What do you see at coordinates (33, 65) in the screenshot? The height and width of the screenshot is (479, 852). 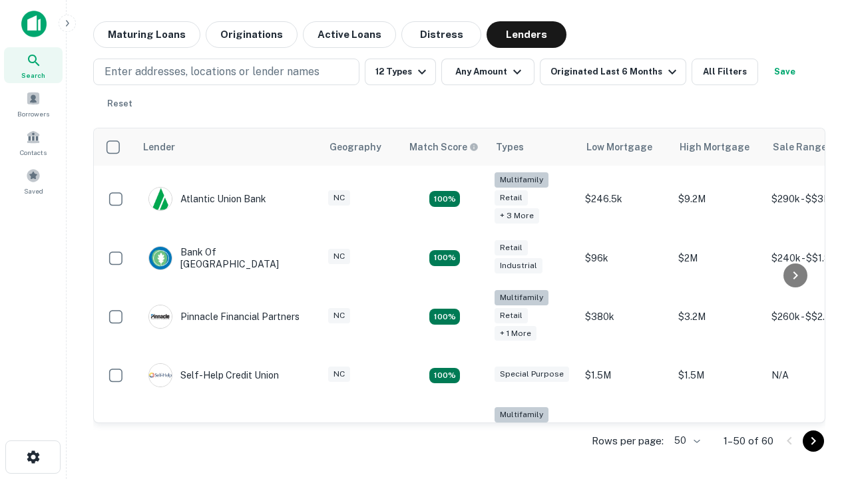 I see `div: Search` at bounding box center [33, 65].